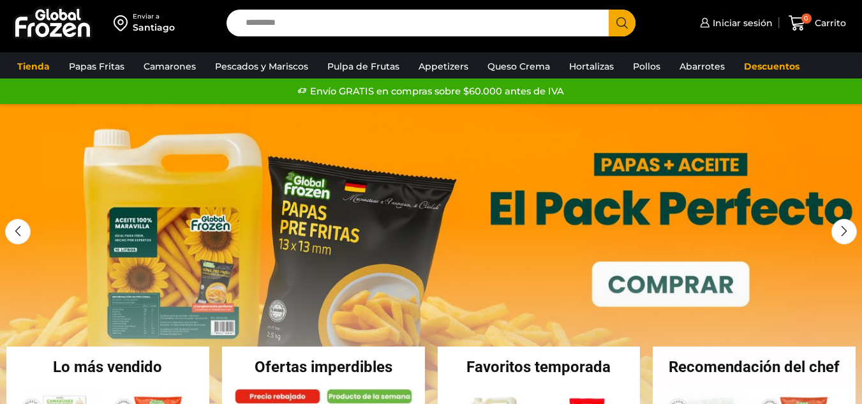 The image size is (862, 404). What do you see at coordinates (324, 367) in the screenshot?
I see `h2: Ofertas imperdibles` at bounding box center [324, 367].